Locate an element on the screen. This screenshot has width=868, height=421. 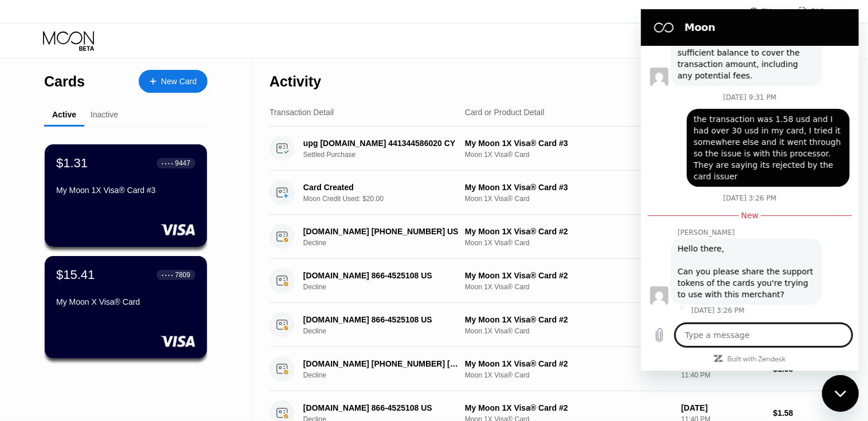
div: EN is located at coordinates (767, 11).